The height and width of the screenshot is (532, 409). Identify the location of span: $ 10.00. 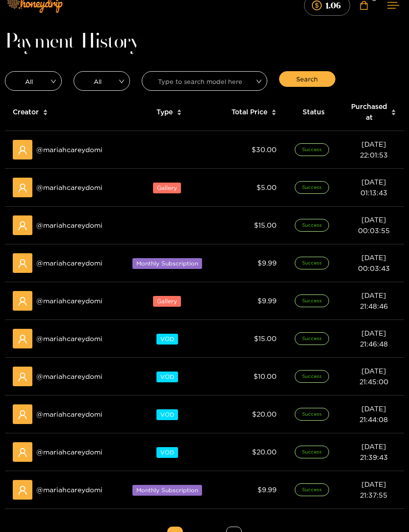
(265, 376).